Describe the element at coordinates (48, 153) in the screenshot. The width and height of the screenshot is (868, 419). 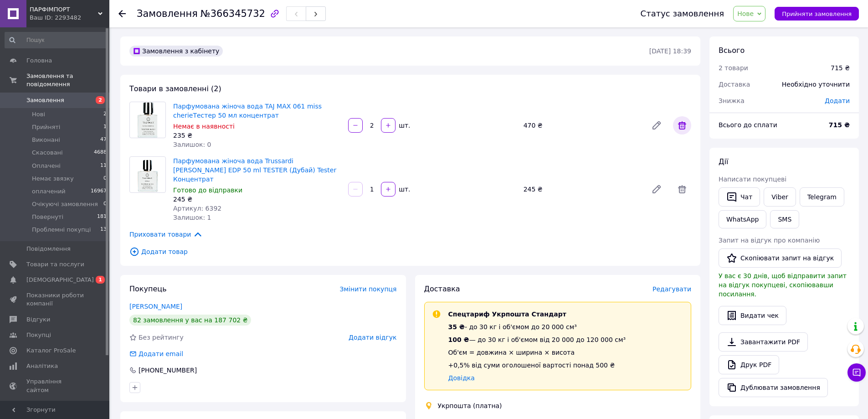
I see `span: Скасовані` at that location.